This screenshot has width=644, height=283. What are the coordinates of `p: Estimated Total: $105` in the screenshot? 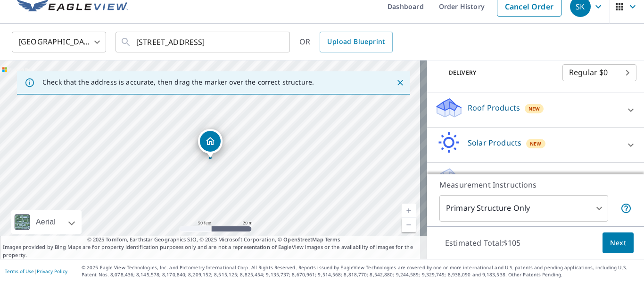 It's located at (483, 243).